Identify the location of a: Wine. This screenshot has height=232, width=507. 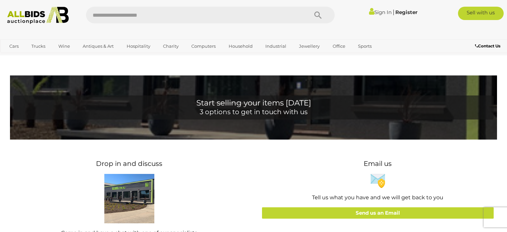
(64, 46).